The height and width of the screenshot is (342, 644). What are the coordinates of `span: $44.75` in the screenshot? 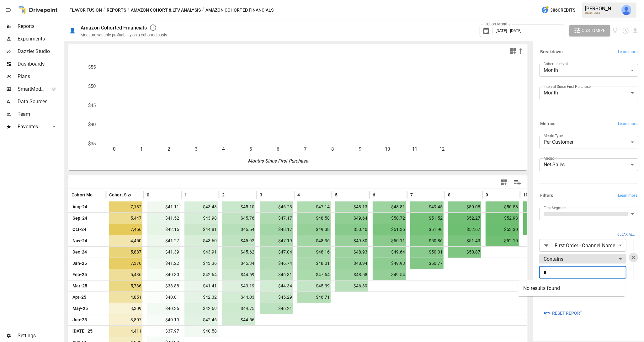 It's located at (239, 308).